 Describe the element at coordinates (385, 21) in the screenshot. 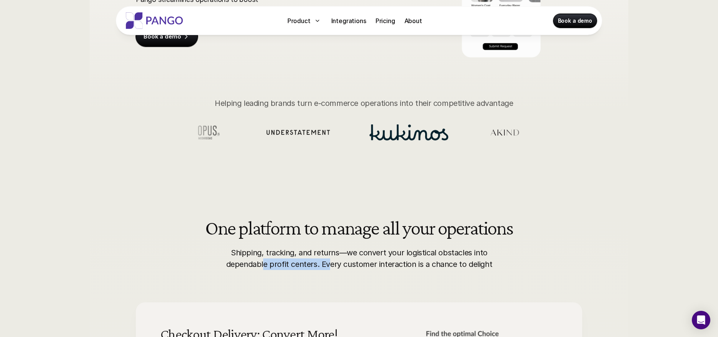

I see `a: Pricing` at that location.